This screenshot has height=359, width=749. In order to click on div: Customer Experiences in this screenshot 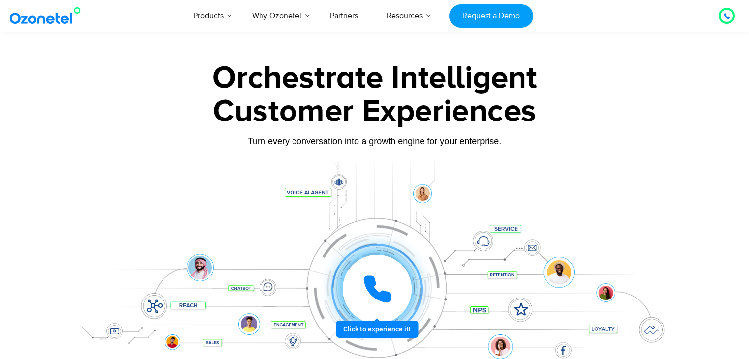, I will do `click(375, 112)`.